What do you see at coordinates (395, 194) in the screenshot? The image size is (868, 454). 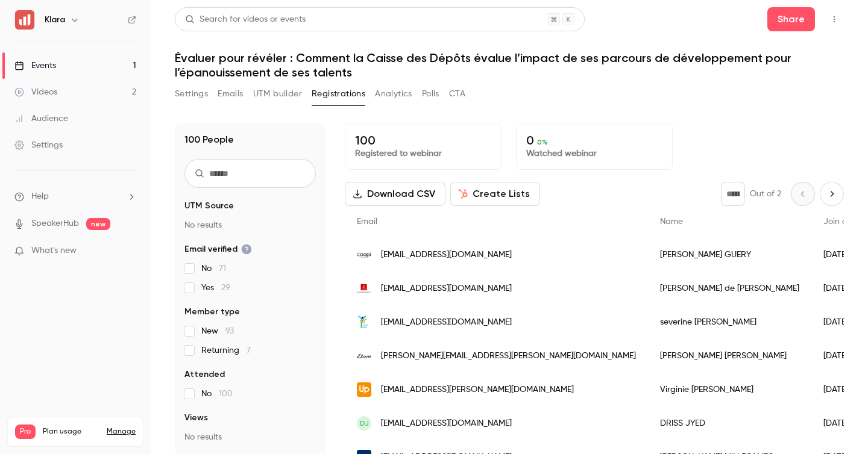 I see `button: Download CSV` at bounding box center [395, 194].